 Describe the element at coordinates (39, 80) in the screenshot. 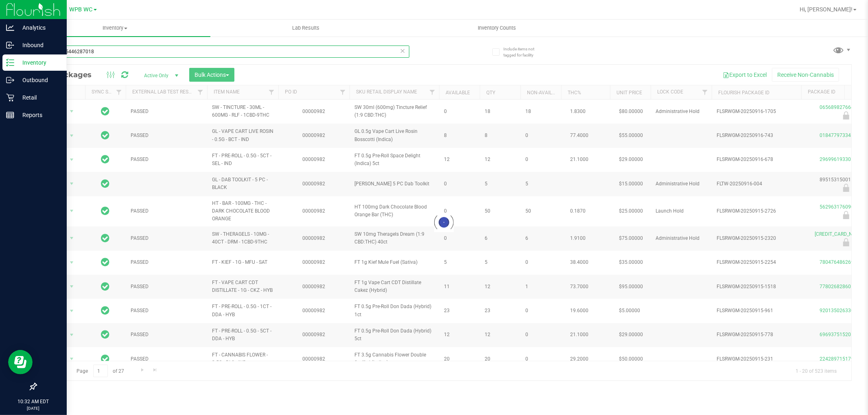

I see `p: Outbound` at that location.